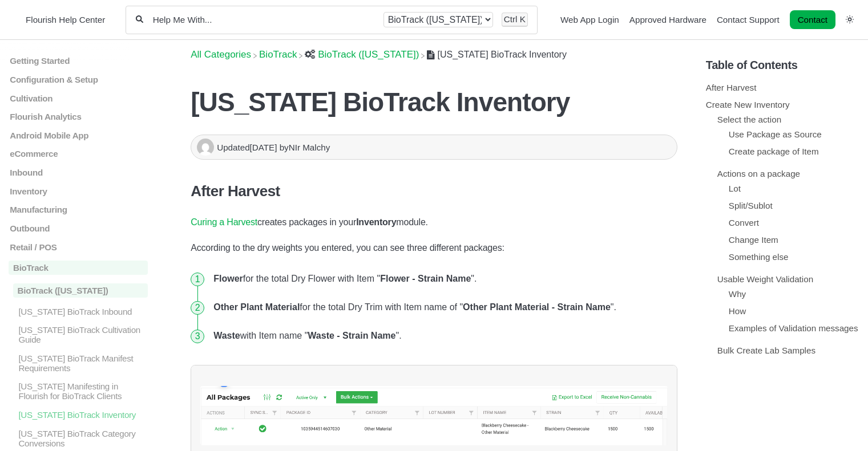 Image resolution: width=868 pixels, height=451 pixels. Describe the element at coordinates (309, 147) in the screenshot. I see `span: NIr Malchy` at that location.